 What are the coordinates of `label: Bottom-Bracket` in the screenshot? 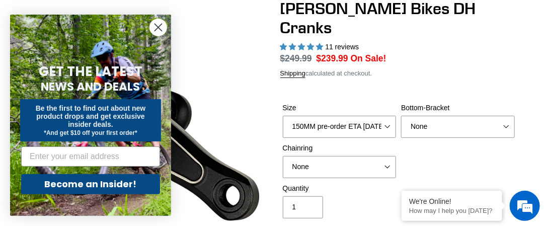 It's located at (458, 108).